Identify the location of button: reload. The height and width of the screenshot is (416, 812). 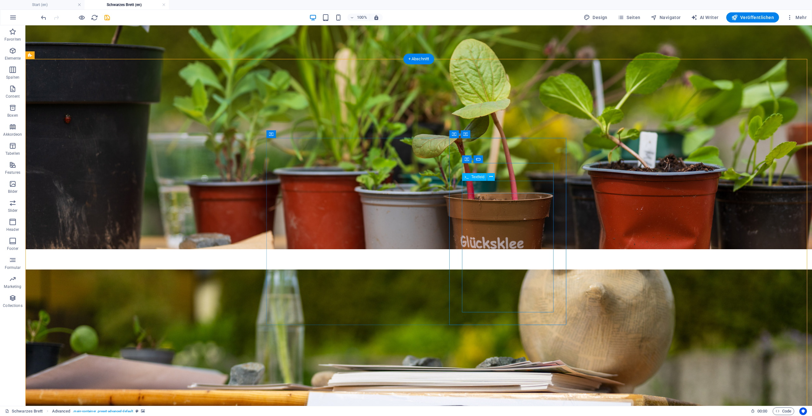
(94, 17).